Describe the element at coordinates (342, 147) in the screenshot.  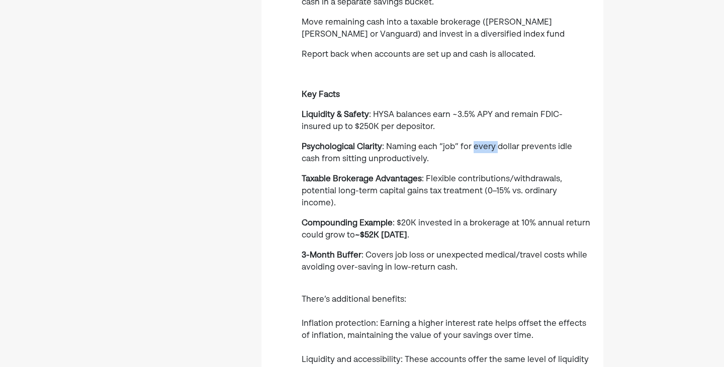
I see `strong: Psychological Clarity` at that location.